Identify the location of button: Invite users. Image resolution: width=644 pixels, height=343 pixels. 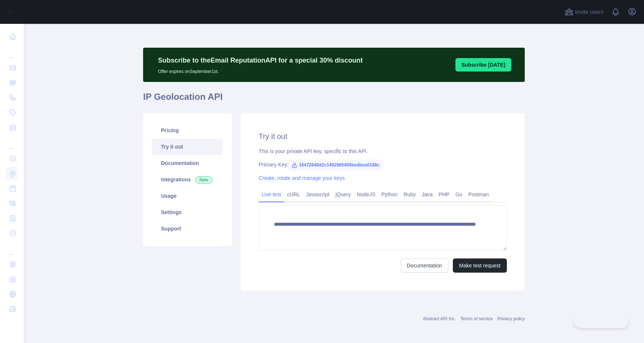
(584, 12).